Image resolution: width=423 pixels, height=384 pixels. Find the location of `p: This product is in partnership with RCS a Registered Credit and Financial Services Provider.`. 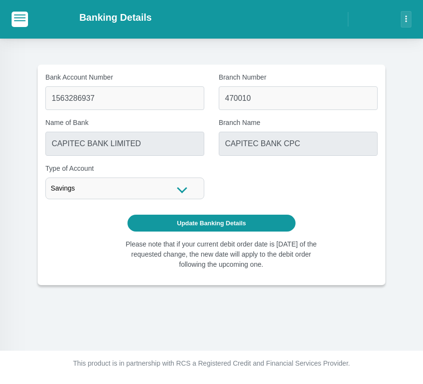

p: This product is in partnership with RCS a Registered Credit and Financial Services Provider. is located at coordinates (211, 363).